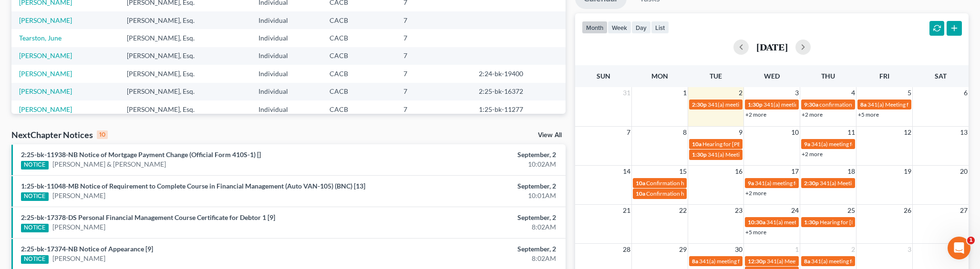  Describe the element at coordinates (771, 76) in the screenshot. I see `span: Wed` at that location.